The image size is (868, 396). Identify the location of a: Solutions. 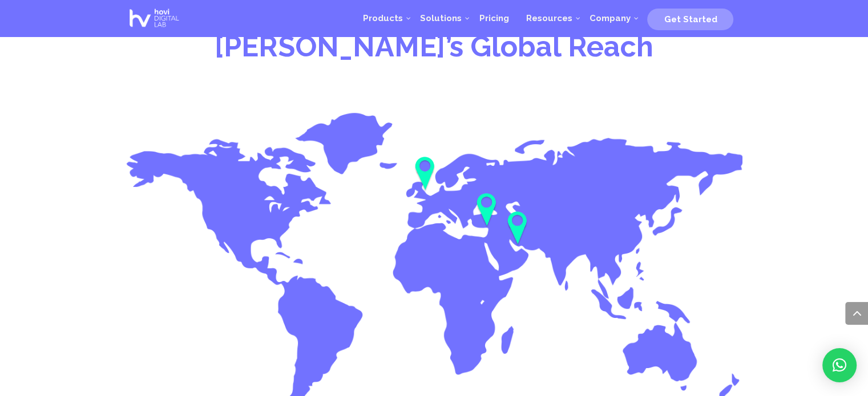
(441, 18).